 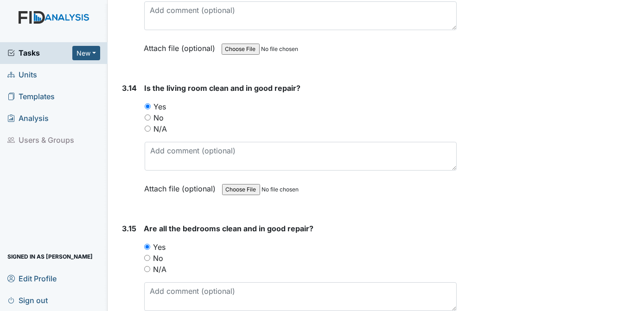 What do you see at coordinates (27, 300) in the screenshot?
I see `span: Sign out` at bounding box center [27, 300].